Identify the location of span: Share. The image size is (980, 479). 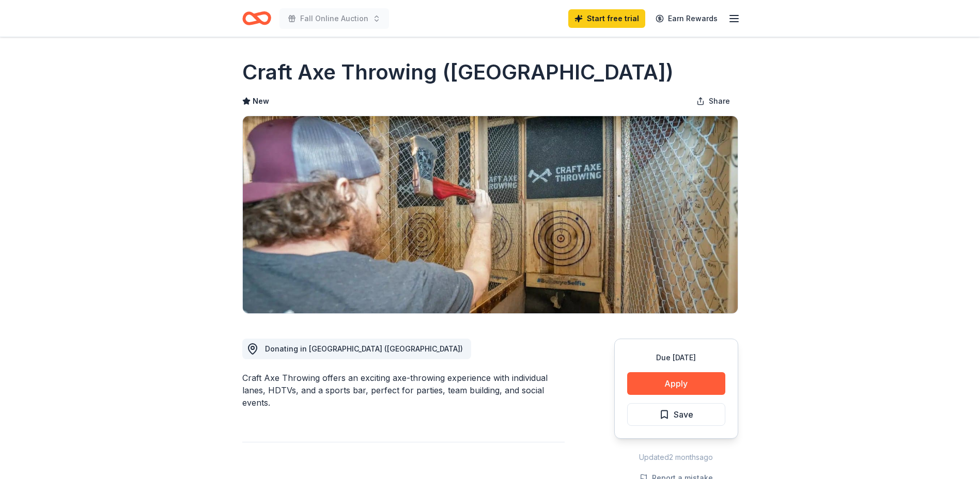
(719, 101).